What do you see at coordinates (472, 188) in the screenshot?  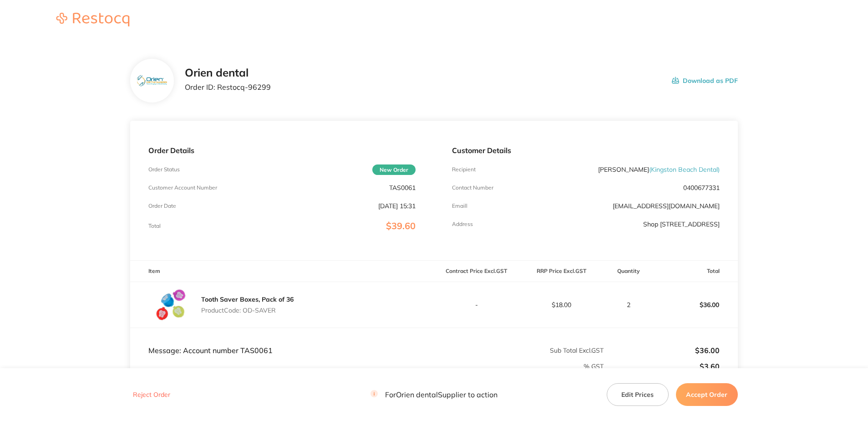 I see `p: Contact Number` at bounding box center [472, 188].